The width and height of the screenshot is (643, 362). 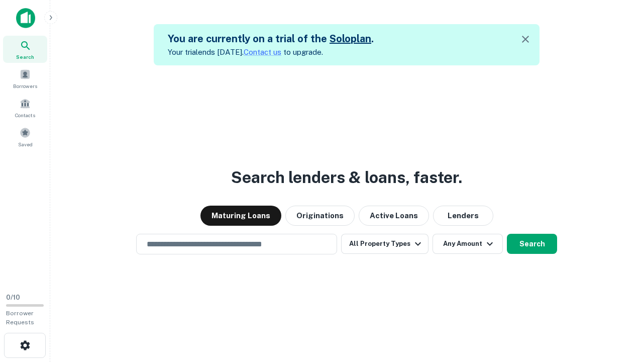 What do you see at coordinates (25, 144) in the screenshot?
I see `span: Saved` at bounding box center [25, 144].